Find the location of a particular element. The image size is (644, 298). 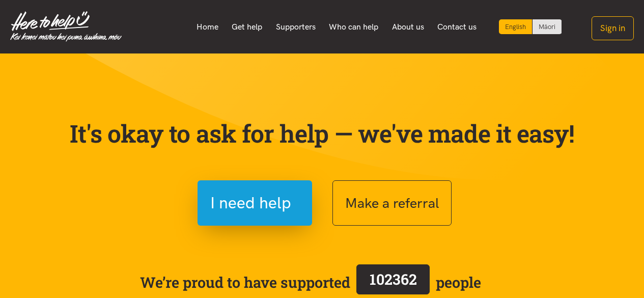

a: Get help is located at coordinates (247, 27).